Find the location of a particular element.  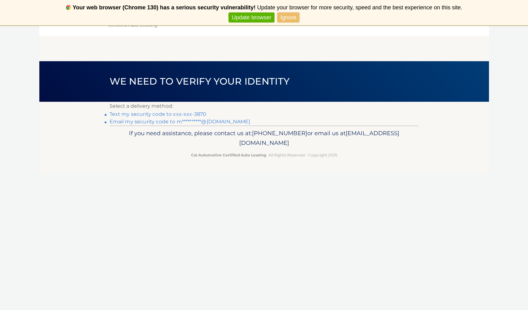

span: We need to verify your identity is located at coordinates (199, 81).